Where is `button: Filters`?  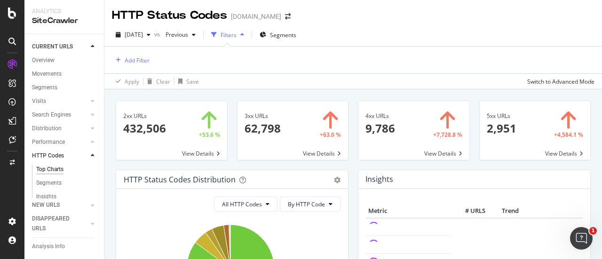 button: Filters is located at coordinates (228, 35).